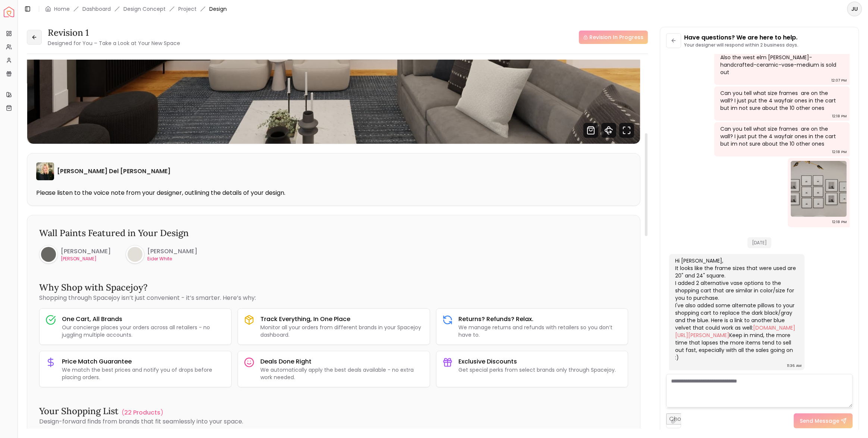 Image resolution: width=868 pixels, height=438 pixels. Describe the element at coordinates (741, 45) in the screenshot. I see `p: Your designer will respond within 2 business days.` at that location.